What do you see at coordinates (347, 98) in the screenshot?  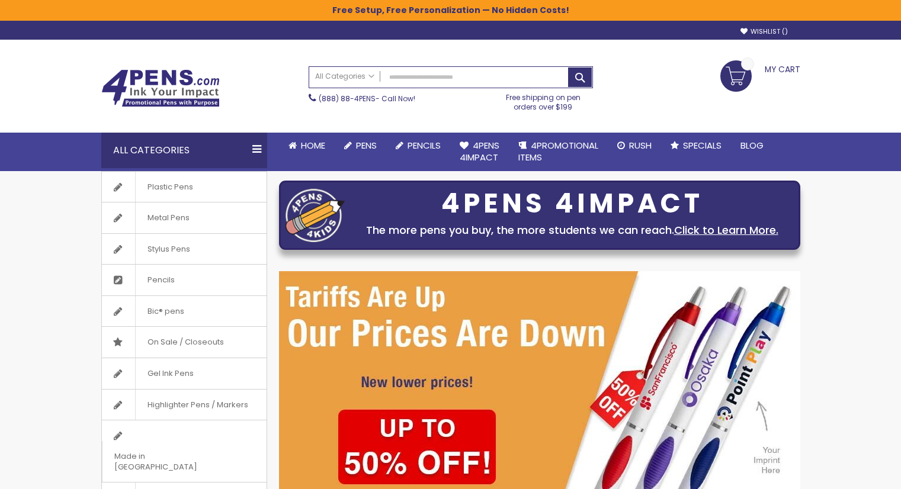 I see `a: (888) 88-4PENS` at bounding box center [347, 98].